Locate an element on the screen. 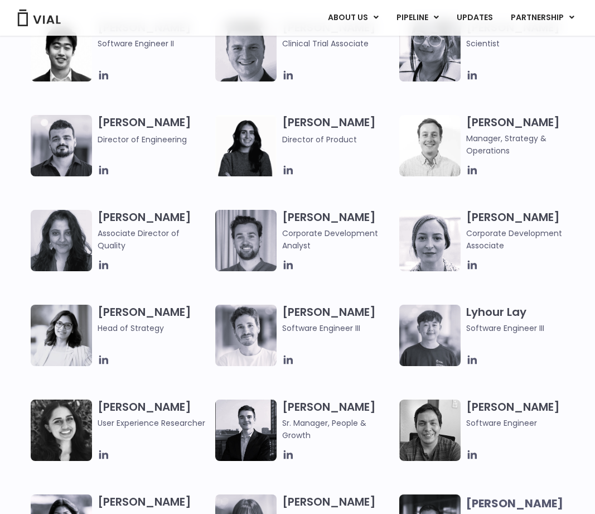  img: Smiling man named Owen is located at coordinates (246, 430).